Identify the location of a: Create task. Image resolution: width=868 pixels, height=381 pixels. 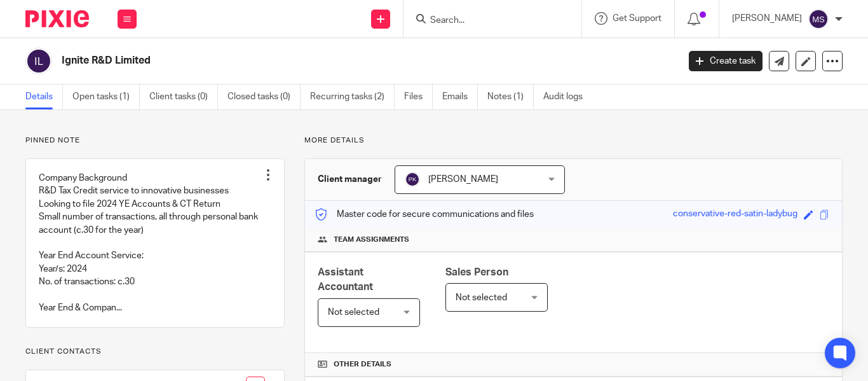
(726, 61).